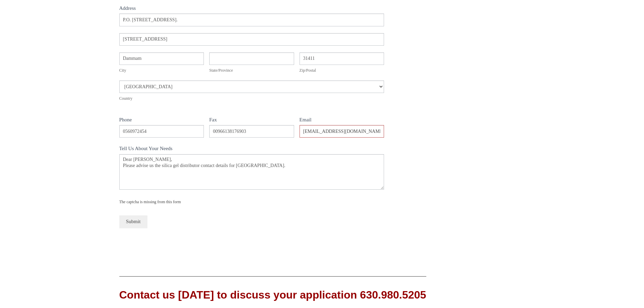 This screenshot has width=644, height=308. I want to click on div: Address, so click(252, 9).